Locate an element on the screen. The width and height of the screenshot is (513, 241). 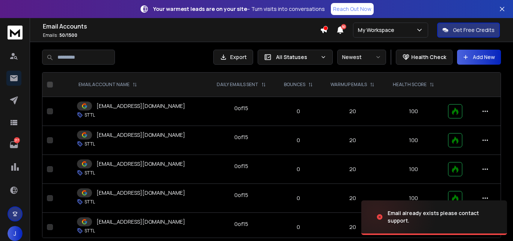
p: DAILY EMAILS SENT is located at coordinates (237, 84).